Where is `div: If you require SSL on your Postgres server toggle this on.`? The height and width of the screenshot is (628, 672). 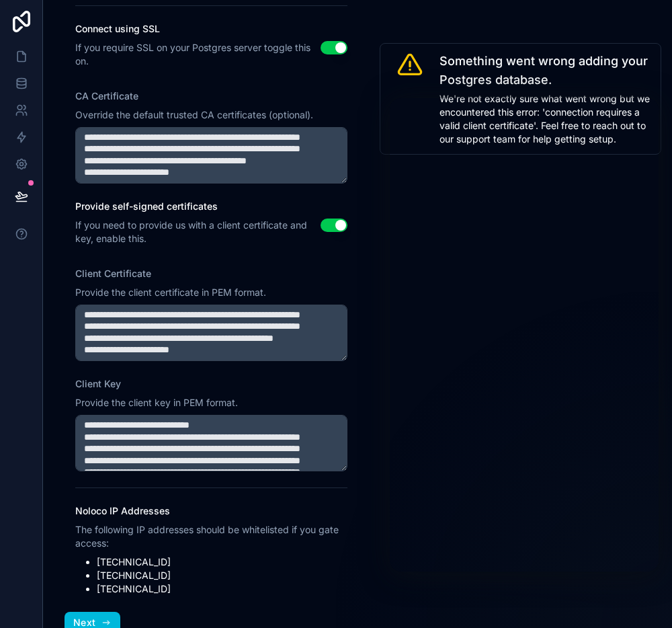 div: If you require SSL on your Postgres server toggle this on. is located at coordinates (198, 55).